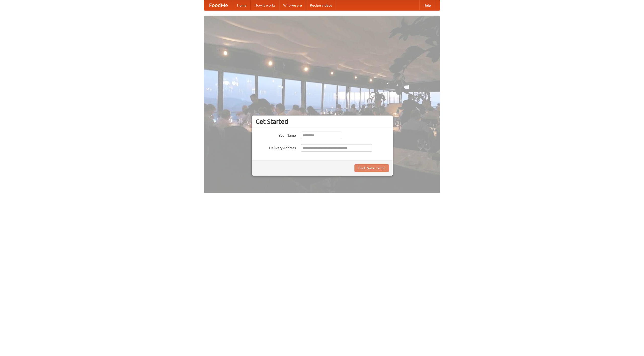  I want to click on button: Find Restaurants!, so click(372, 168).